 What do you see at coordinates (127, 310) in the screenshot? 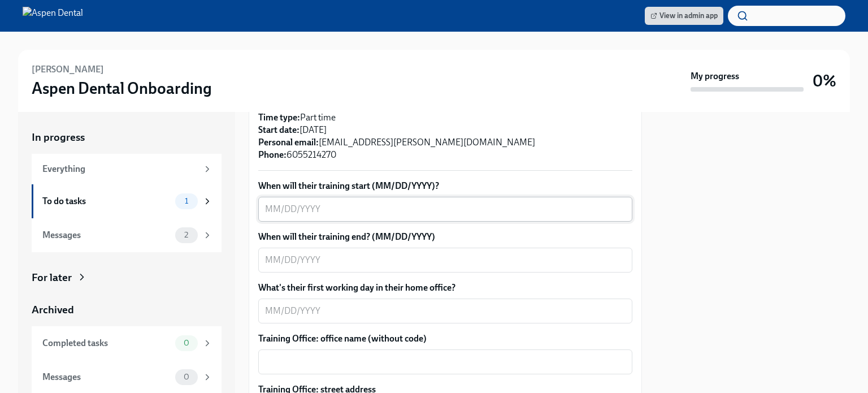
I see `a: Archived` at bounding box center [127, 310].